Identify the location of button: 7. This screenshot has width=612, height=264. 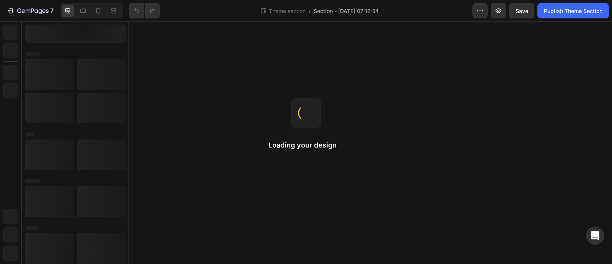
(30, 11).